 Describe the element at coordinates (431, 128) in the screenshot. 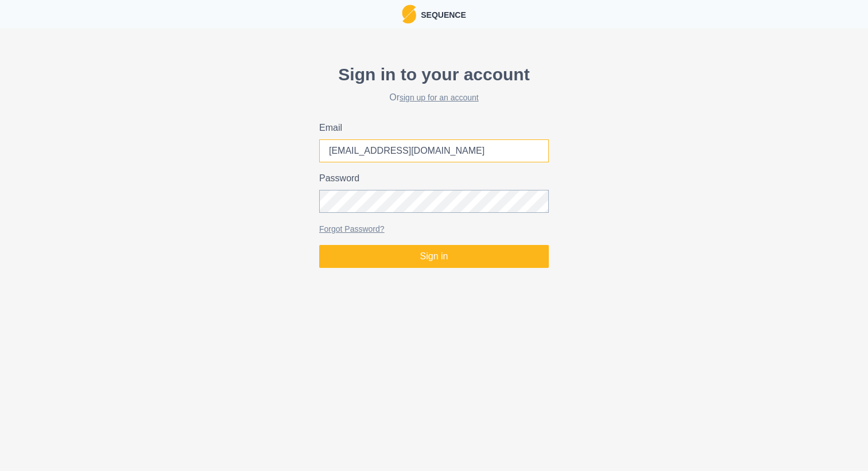

I see `label: Email` at that location.